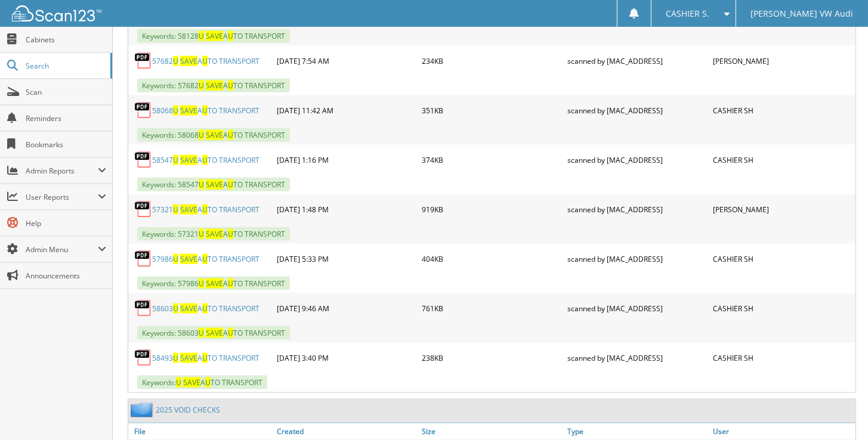 Image resolution: width=868 pixels, height=440 pixels. I want to click on div: 761KB, so click(492, 309).